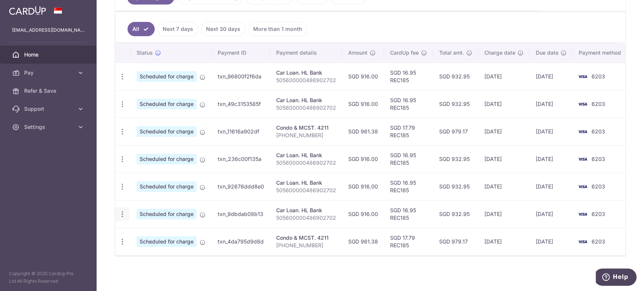 This screenshot has width=644, height=291. Describe the element at coordinates (223, 29) in the screenshot. I see `a: Next 30 days` at that location.